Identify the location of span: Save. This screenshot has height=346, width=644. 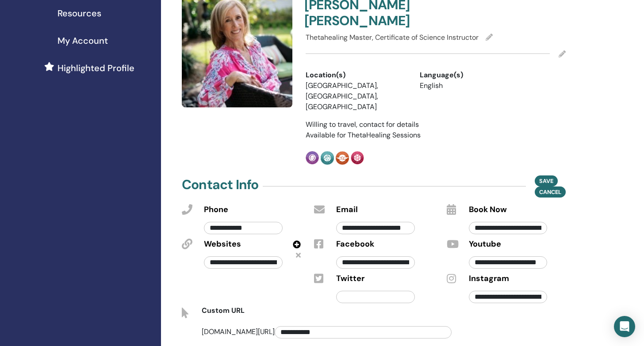
(546, 181).